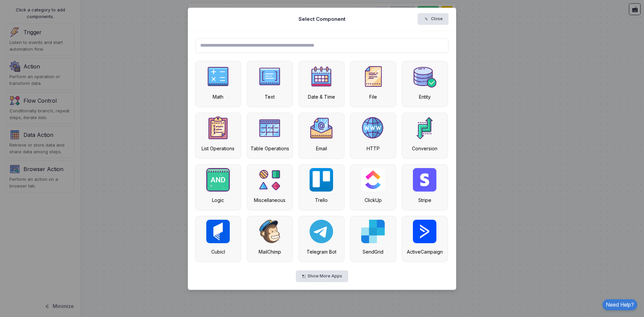 The image size is (644, 317). I want to click on img: stripe.png, so click(425, 180).